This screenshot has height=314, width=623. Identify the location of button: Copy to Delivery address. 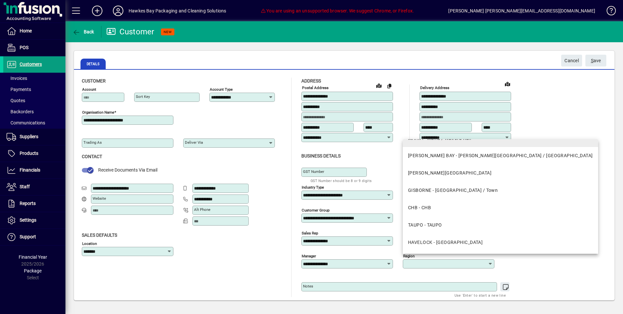
(390, 86).